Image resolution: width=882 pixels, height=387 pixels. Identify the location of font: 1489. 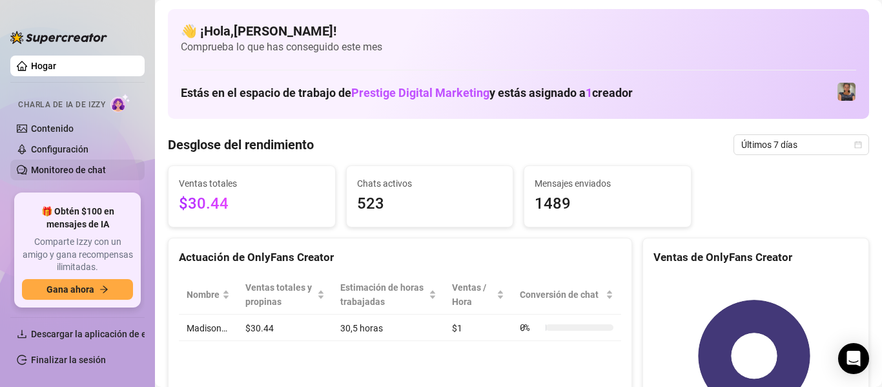
(553, 203).